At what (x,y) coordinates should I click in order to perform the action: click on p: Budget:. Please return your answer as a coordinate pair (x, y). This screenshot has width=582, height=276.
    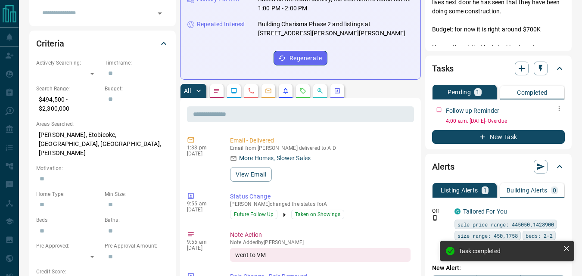
    Looking at the image, I should click on (137, 89).